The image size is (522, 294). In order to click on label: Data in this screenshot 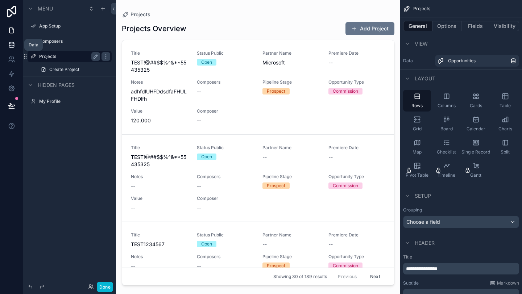, I will do `click(417, 61)`.